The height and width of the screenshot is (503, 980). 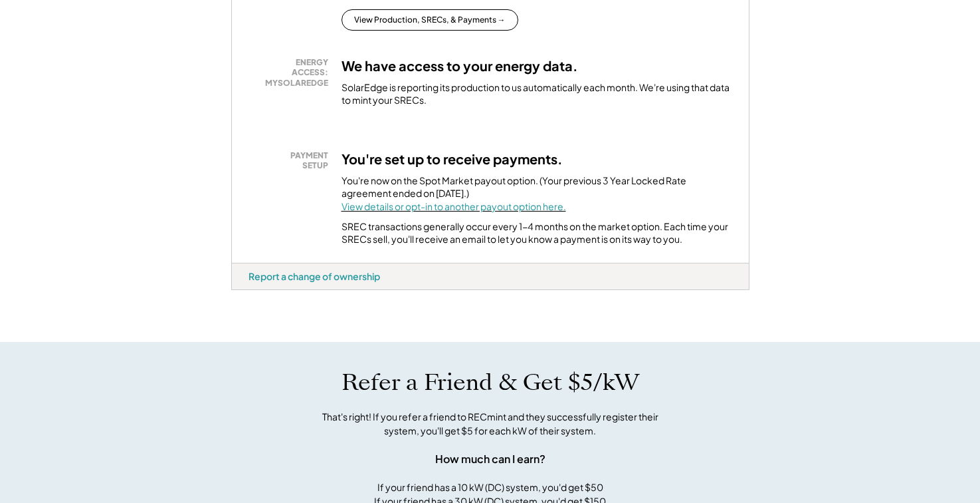 What do you see at coordinates (292, 72) in the screenshot?
I see `div: ENERGY ACCESS: MYSOLAREDGE` at bounding box center [292, 72].